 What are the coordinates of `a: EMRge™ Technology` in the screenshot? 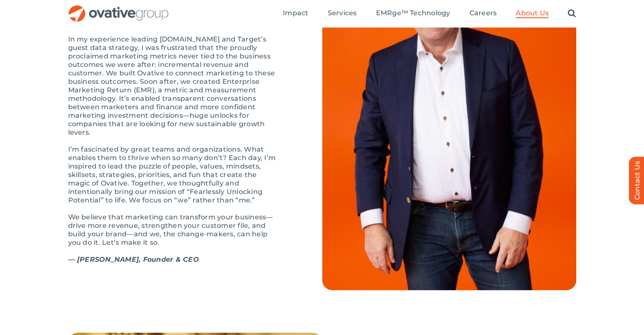 It's located at (413, 14).